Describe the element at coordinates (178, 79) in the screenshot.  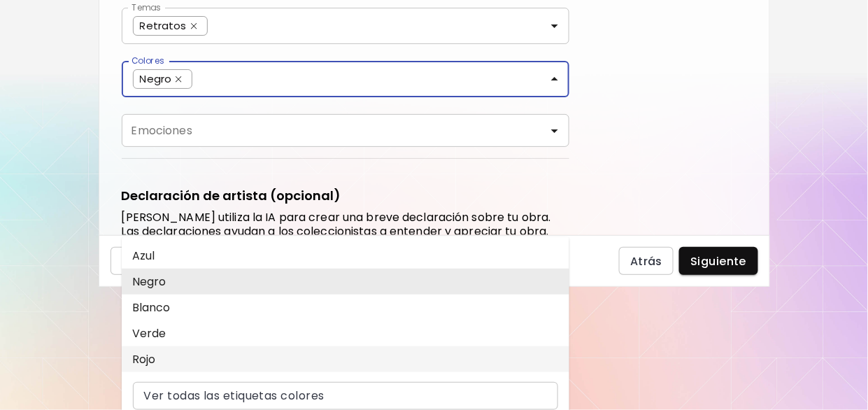
I see `img: delete` at that location.